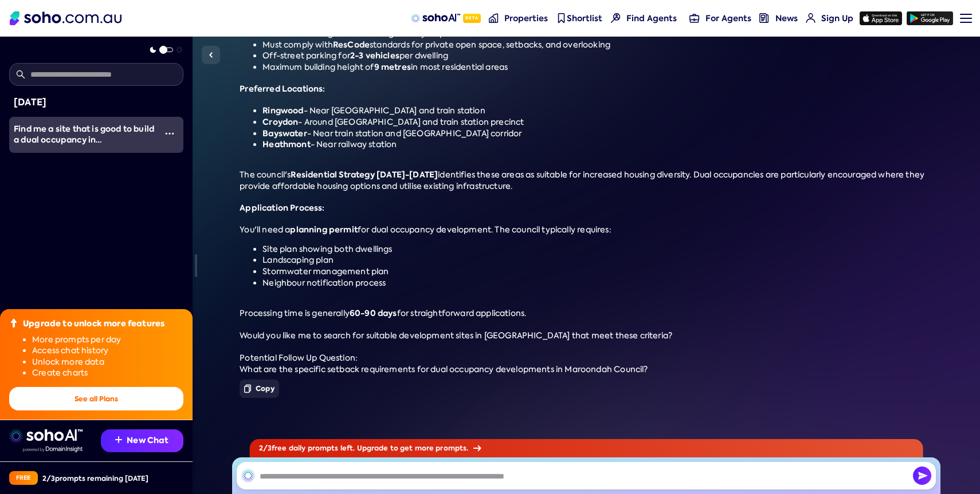 This screenshot has height=494, width=980. What do you see at coordinates (107, 340) in the screenshot?
I see `li: More prompts per day` at bounding box center [107, 340].